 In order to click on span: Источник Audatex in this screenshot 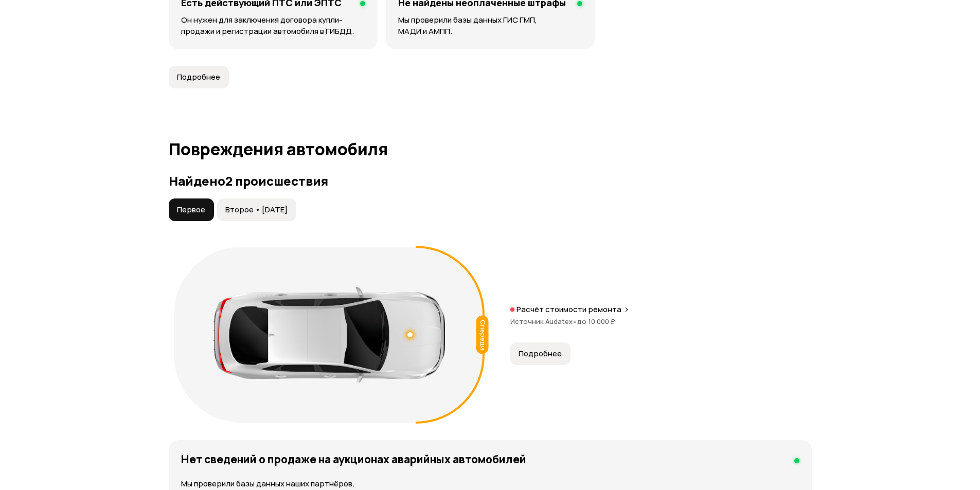, I will do `click(544, 321)`.